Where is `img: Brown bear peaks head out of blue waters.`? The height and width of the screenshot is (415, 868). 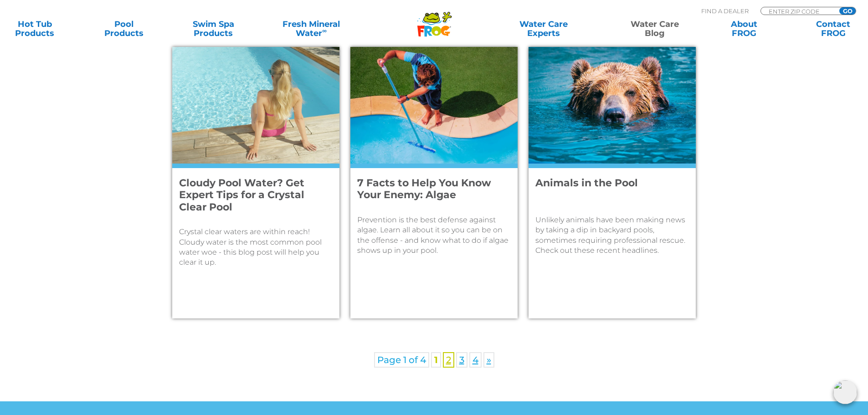 img: Brown bear peaks head out of blue waters. is located at coordinates (612, 105).